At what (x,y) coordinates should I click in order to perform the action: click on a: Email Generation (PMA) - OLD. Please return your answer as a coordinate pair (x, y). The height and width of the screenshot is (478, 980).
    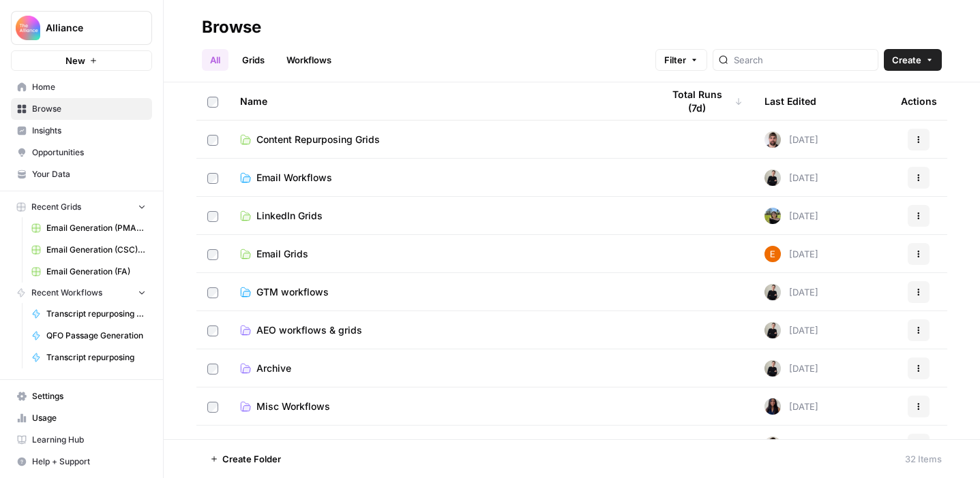
    Looking at the image, I should click on (88, 229).